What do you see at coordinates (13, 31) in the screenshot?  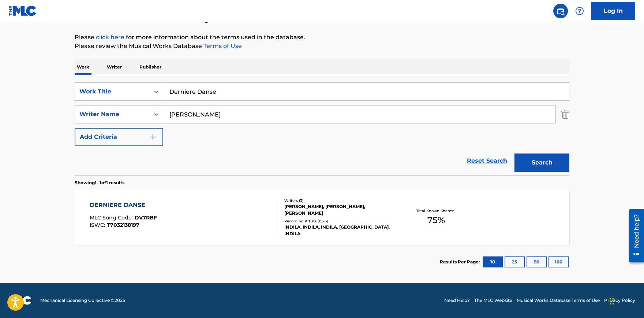 I see `div: Open Resource Center` at bounding box center [13, 31].